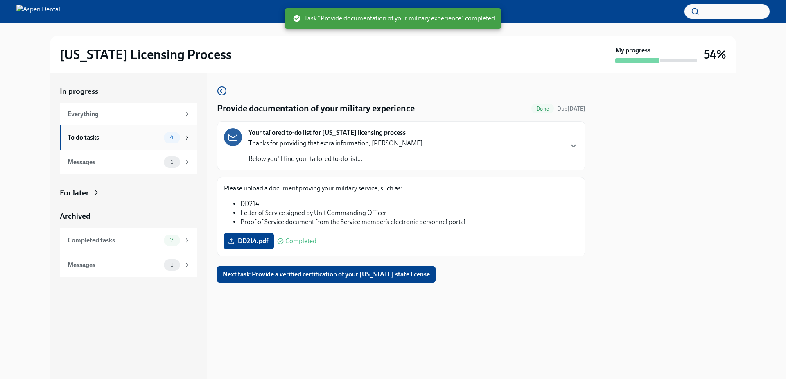 The width and height of the screenshot is (786, 387). I want to click on p: Below you'll find your tailored to-do list..., so click(336, 159).